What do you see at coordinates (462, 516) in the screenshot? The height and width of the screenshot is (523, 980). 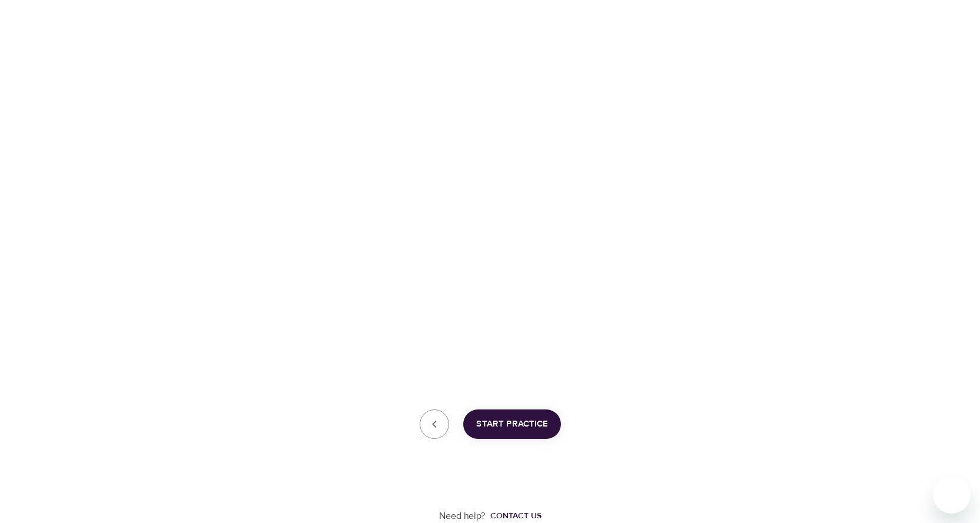 I see `p: Need help?` at bounding box center [462, 516].